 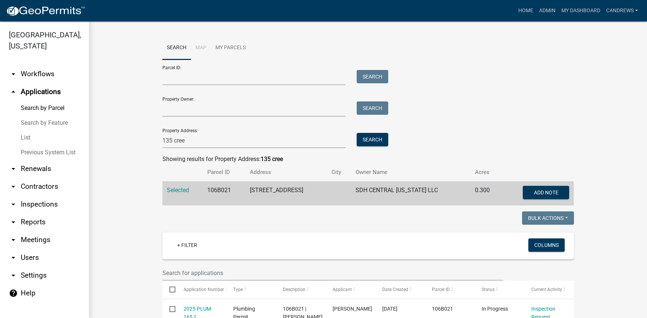 I want to click on th: Owner Name, so click(x=411, y=172).